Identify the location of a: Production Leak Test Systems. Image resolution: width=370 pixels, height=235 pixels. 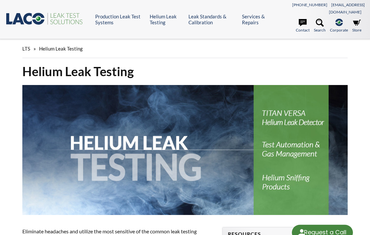
(120, 19).